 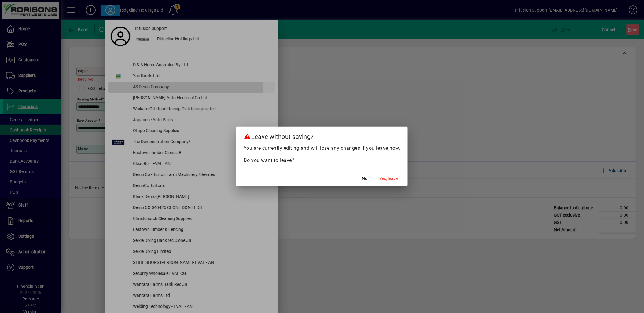 What do you see at coordinates (322, 161) in the screenshot?
I see `p: Do you want to leave?` at bounding box center [322, 161].